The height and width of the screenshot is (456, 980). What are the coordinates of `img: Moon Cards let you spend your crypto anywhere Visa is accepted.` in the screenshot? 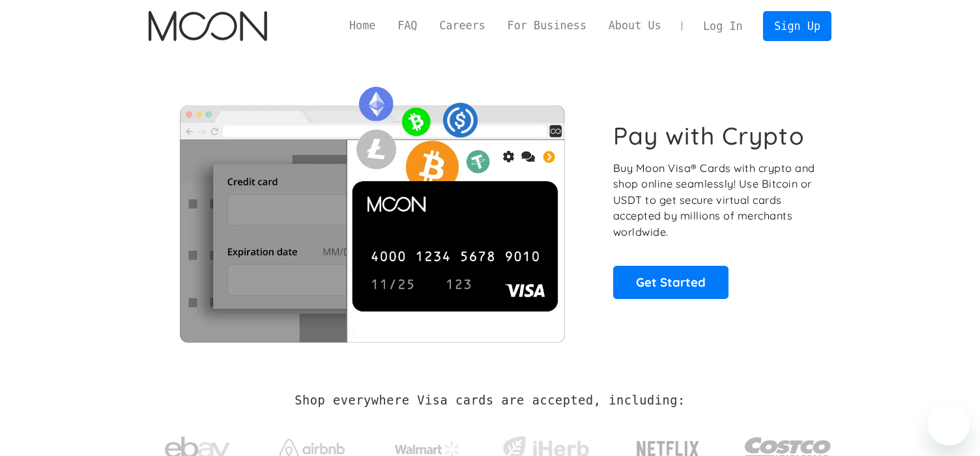 It's located at (372, 210).